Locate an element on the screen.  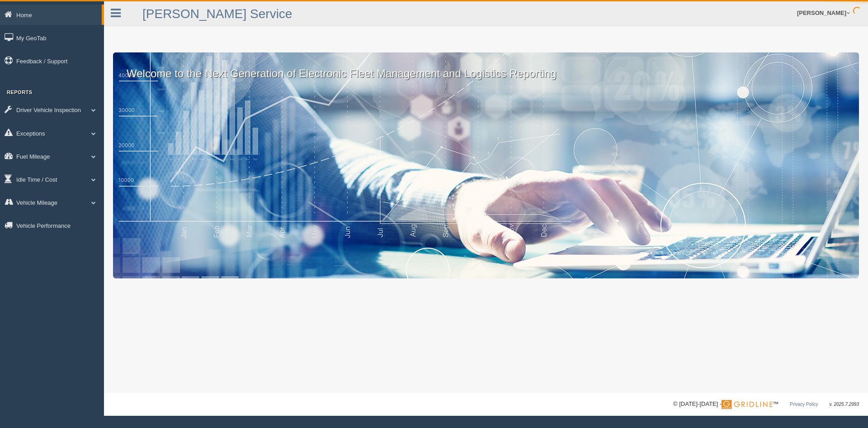
a: Privacy Policy is located at coordinates (804, 404).